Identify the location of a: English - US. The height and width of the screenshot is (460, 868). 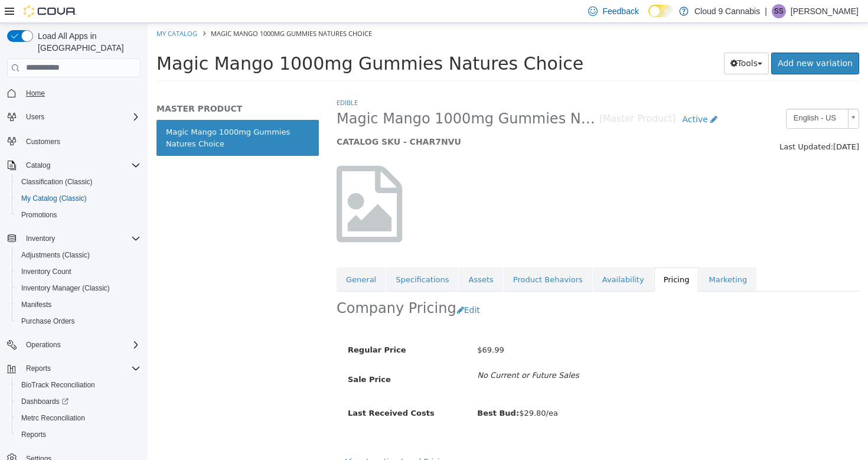
(675, 95).